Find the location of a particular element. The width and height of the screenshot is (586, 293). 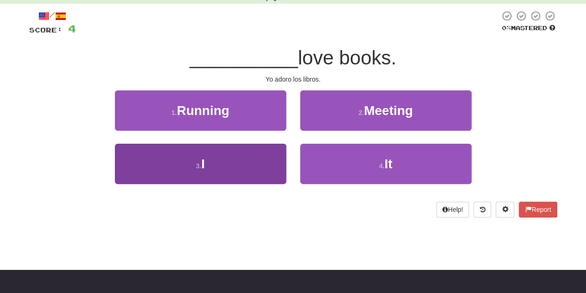

div: Yo adoro los libros. is located at coordinates (293, 79).